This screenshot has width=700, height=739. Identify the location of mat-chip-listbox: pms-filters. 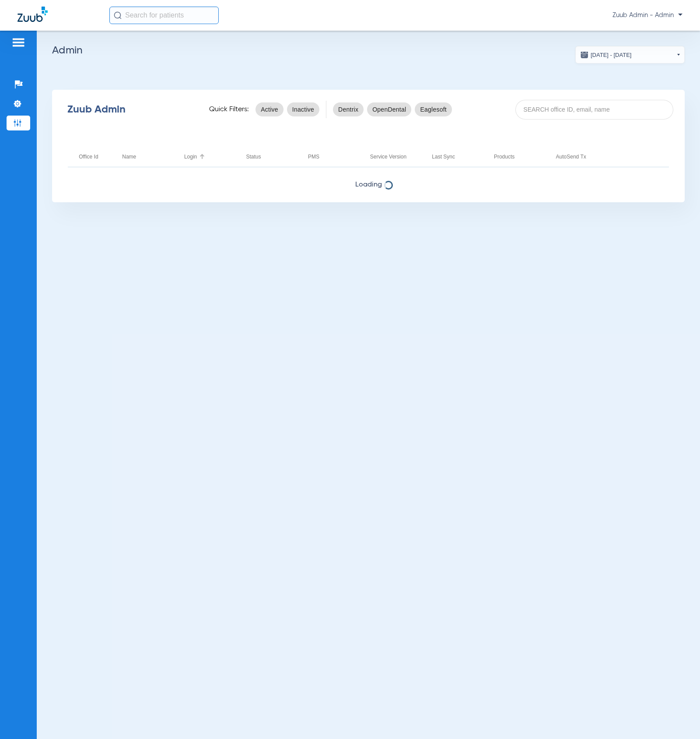
(392, 109).